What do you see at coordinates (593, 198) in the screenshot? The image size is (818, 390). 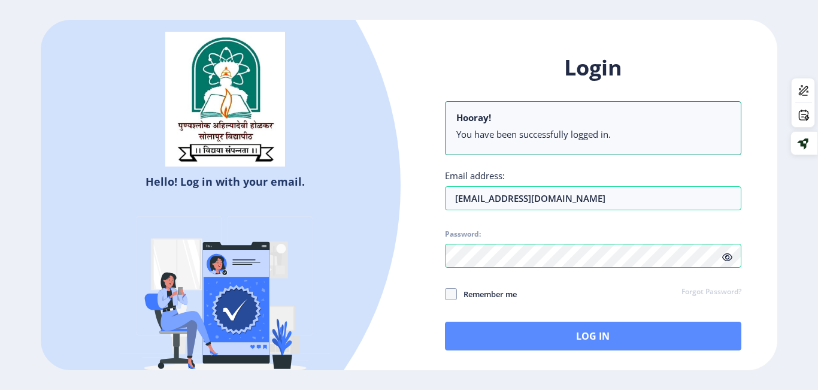 I see `input: Email address` at bounding box center [593, 198].